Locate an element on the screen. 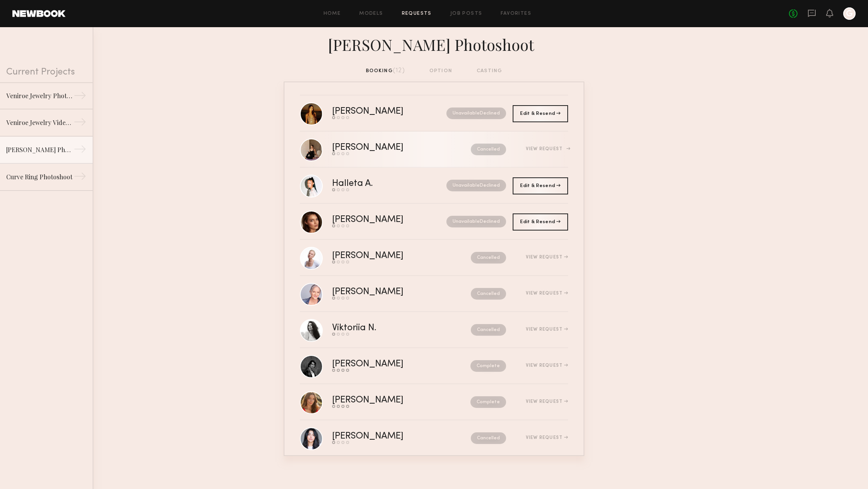  a: Job Posts is located at coordinates (466, 14).